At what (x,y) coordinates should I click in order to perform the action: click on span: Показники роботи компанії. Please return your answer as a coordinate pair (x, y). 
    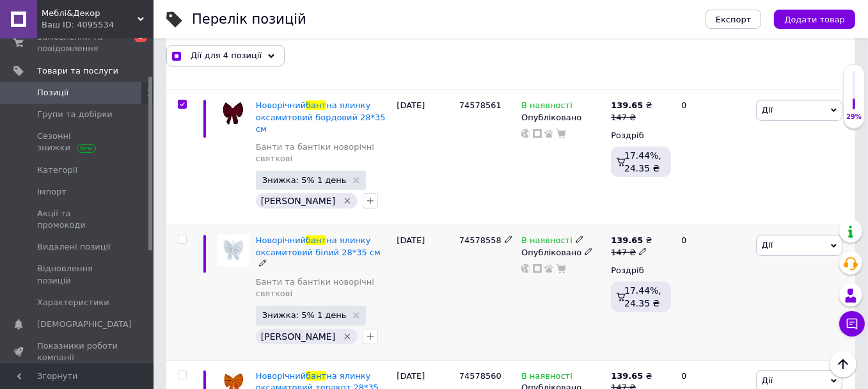
    Looking at the image, I should click on (77, 352).